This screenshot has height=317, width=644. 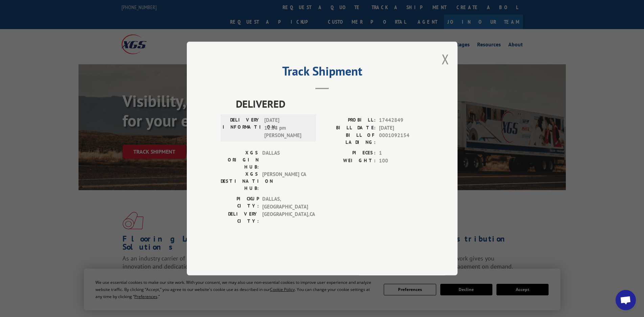 What do you see at coordinates (402, 139) in the screenshot?
I see `span: 0001092154` at bounding box center [402, 139].